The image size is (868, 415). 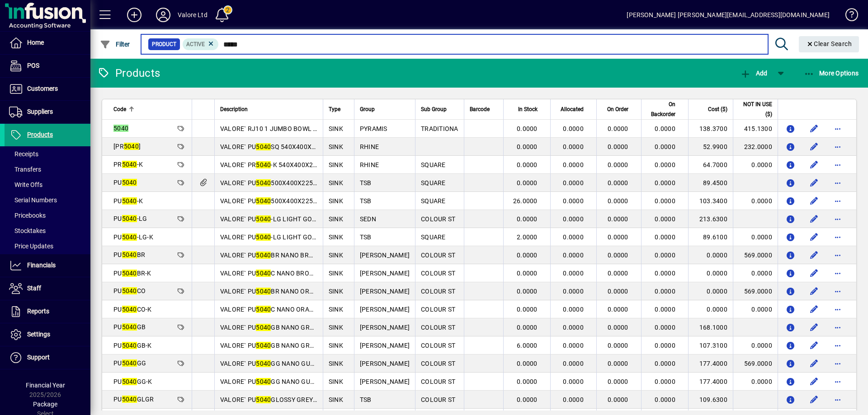 What do you see at coordinates (149, 110) in the screenshot?
I see `div: Code` at bounding box center [149, 110].